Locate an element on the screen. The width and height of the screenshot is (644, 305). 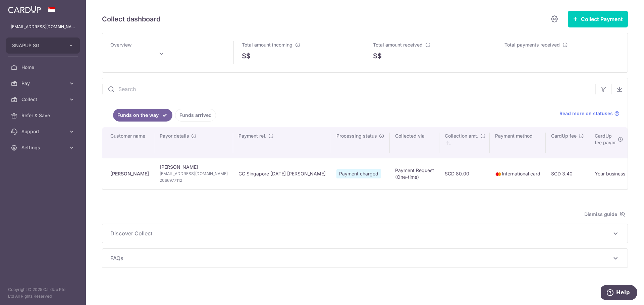
h5: Collect dashboard is located at coordinates (131, 19).